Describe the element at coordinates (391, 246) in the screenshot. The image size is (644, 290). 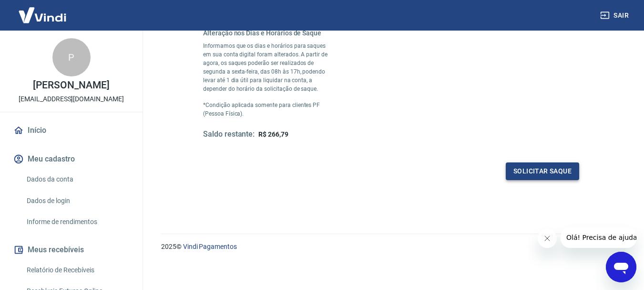
I see `p: 2025 ©` at that location.